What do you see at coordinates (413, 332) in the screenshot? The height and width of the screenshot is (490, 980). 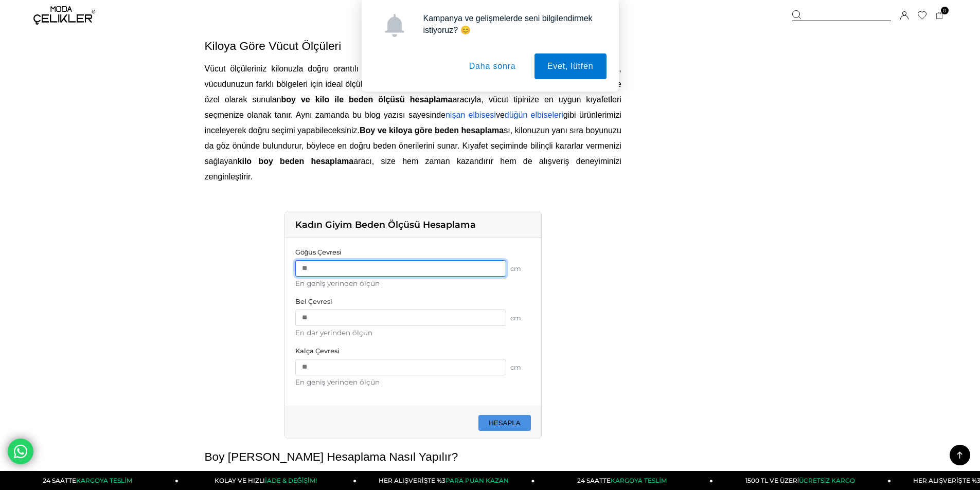 I see `div: En dar yerinden ölçün` at bounding box center [413, 332].